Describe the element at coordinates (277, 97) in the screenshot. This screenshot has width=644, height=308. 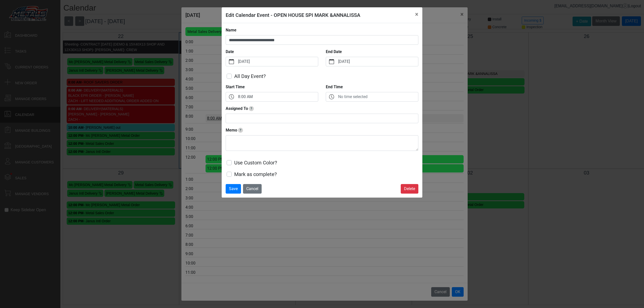
I see `label: 8:00 AM` at that location.